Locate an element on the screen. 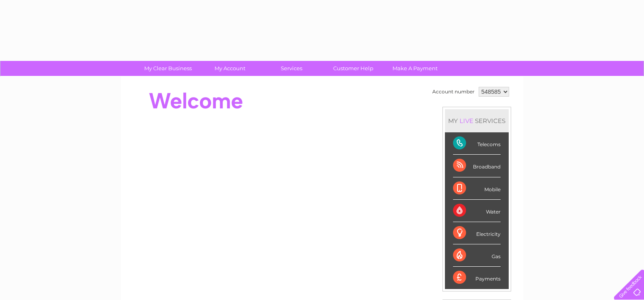 Image resolution: width=644 pixels, height=300 pixels. div: Payments is located at coordinates (477, 277).